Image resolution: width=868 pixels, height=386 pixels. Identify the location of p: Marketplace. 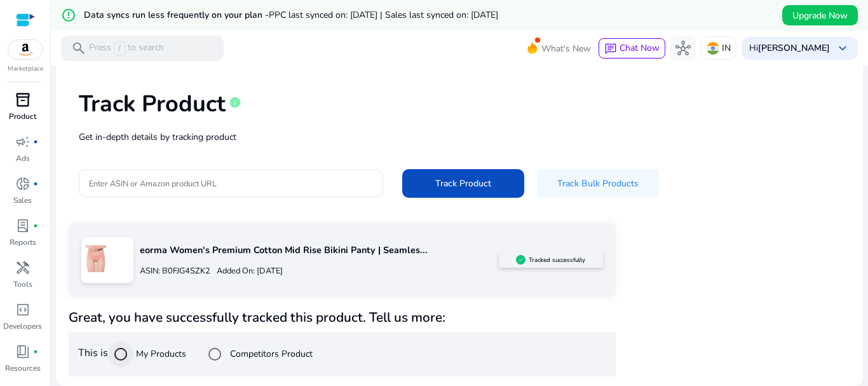
(26, 69).